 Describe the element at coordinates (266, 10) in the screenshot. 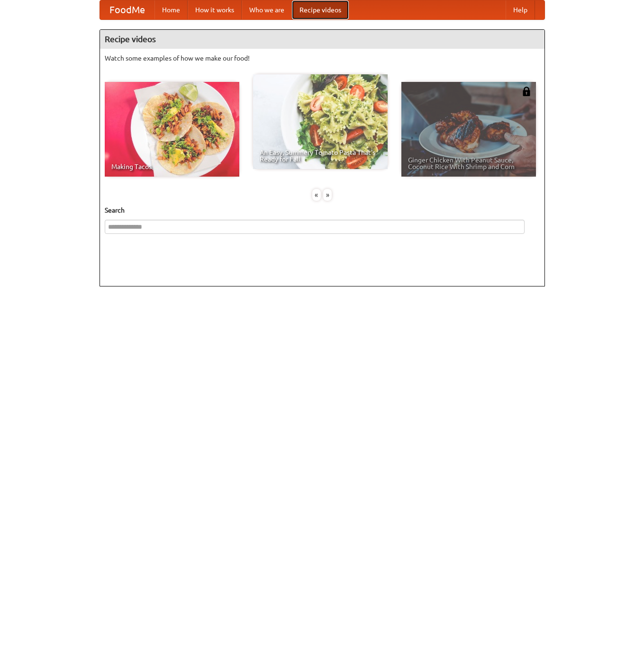

I see `a: Who we are` at that location.